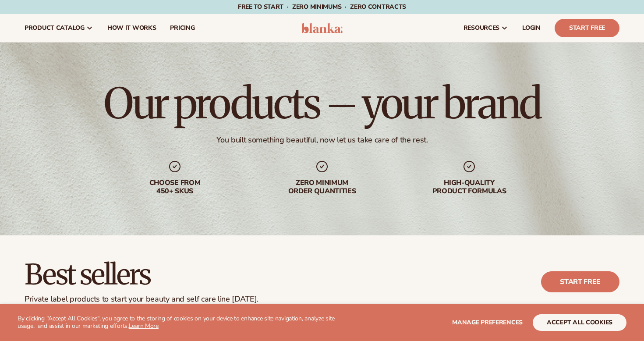  I want to click on span: Manage preferences, so click(487, 322).